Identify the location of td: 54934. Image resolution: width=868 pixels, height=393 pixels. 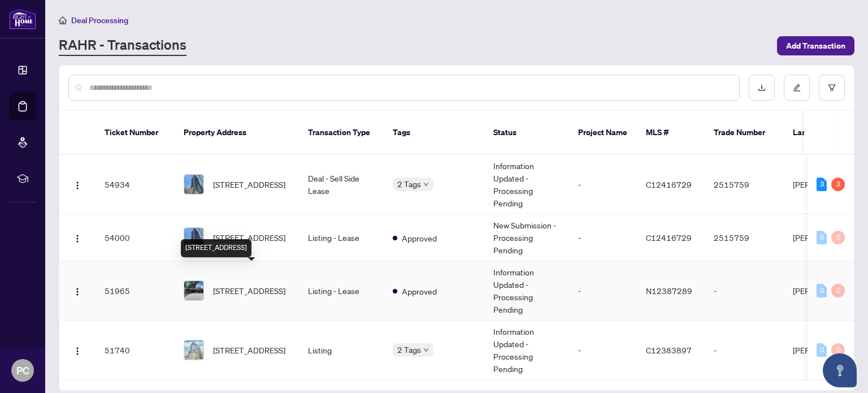
(135, 184).